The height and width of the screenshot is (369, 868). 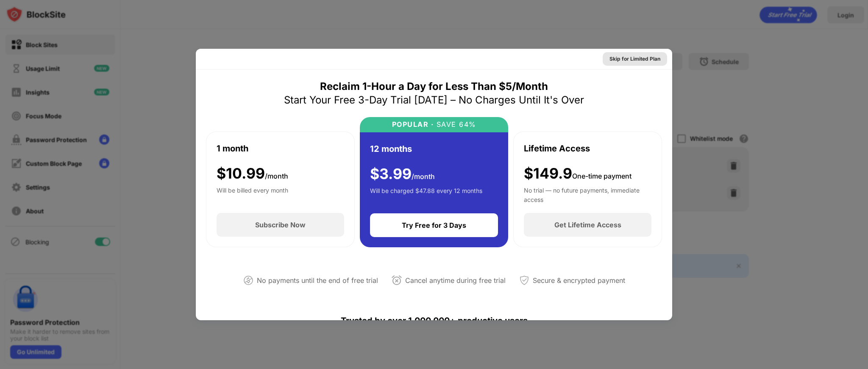 I want to click on div: Get Lifetime Access, so click(x=588, y=225).